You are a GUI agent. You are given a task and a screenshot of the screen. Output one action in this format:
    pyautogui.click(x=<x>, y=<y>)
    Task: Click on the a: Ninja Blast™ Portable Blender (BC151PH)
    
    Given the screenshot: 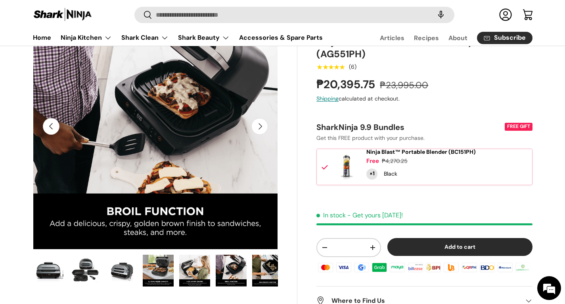 What is the action you would take?
    pyautogui.click(x=421, y=152)
    